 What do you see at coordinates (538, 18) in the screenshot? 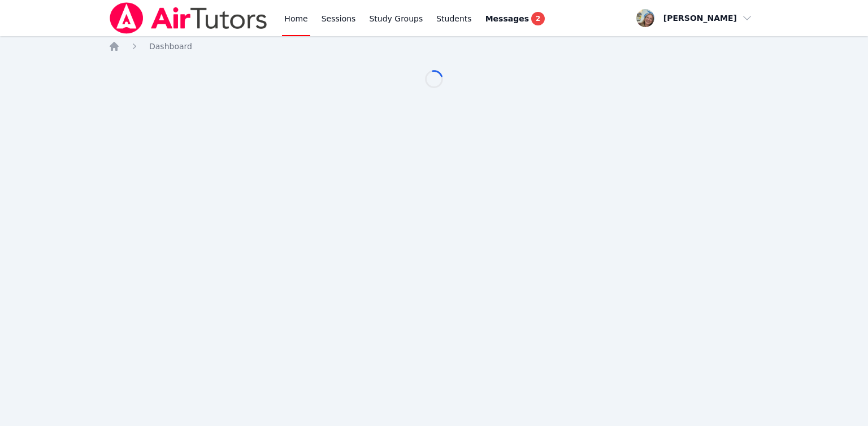
I see `span: 2` at bounding box center [538, 18].